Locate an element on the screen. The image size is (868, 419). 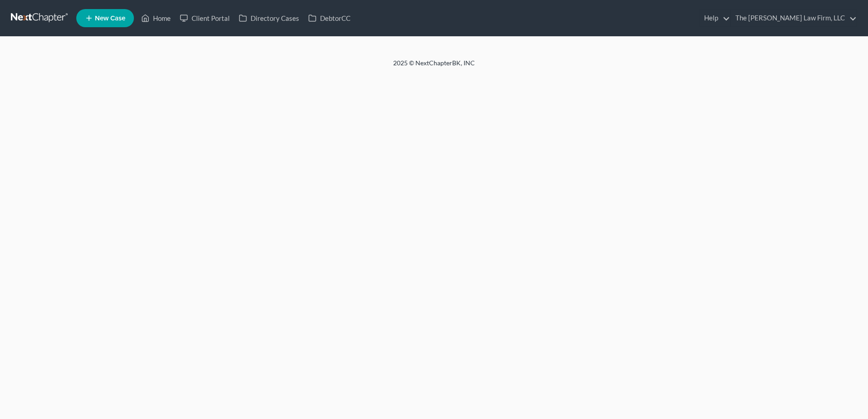
a: Home is located at coordinates (155, 18).